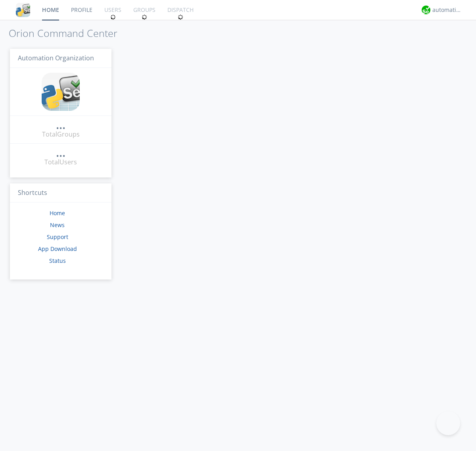  What do you see at coordinates (58, 249) in the screenshot?
I see `a: App Download` at bounding box center [58, 249].